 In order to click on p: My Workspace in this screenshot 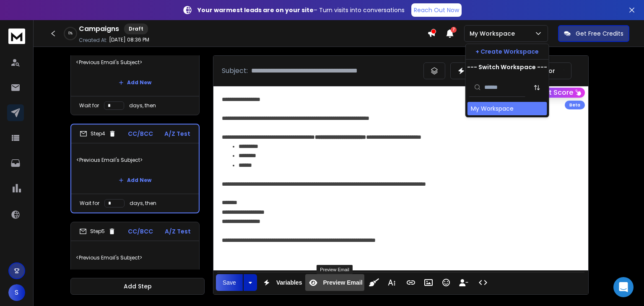, I will do `click(494, 33)`.